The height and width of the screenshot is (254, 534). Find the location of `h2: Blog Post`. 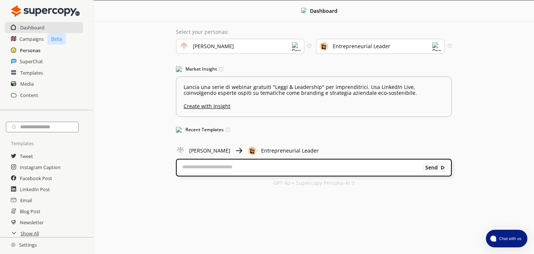

h2: Blog Post is located at coordinates (30, 211).